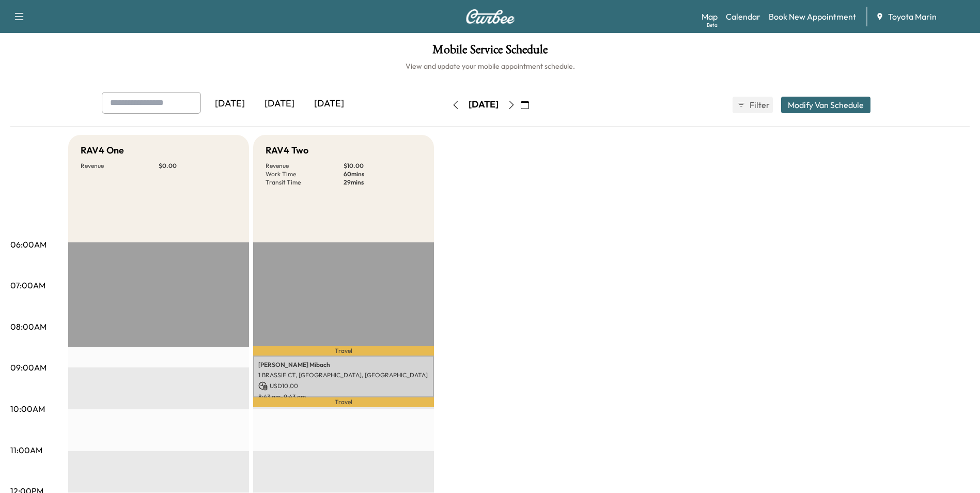 This screenshot has width=980, height=493. Describe the element at coordinates (712, 25) in the screenshot. I see `div: Beta` at that location.